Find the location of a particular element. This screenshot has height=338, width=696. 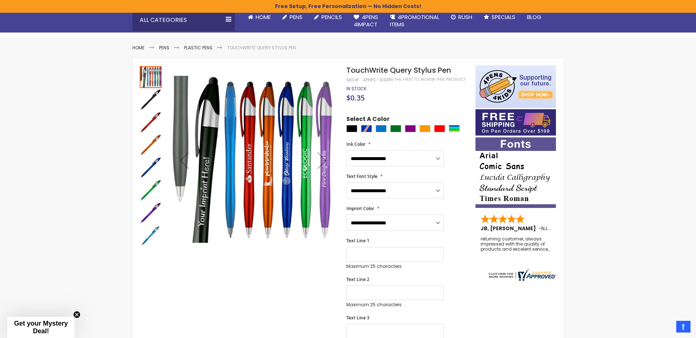

div: Green is located at coordinates (396, 129).